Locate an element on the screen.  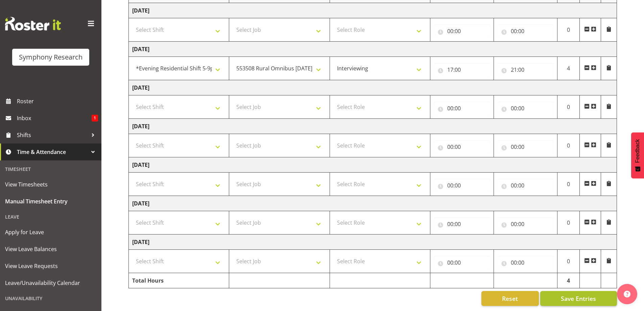
span: Shifts is located at coordinates (52, 135).